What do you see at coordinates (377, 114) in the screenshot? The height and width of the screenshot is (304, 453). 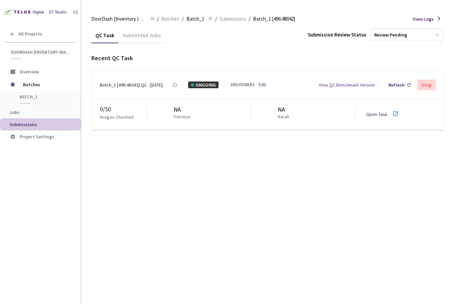 I see `a: Open Task` at bounding box center [377, 114].